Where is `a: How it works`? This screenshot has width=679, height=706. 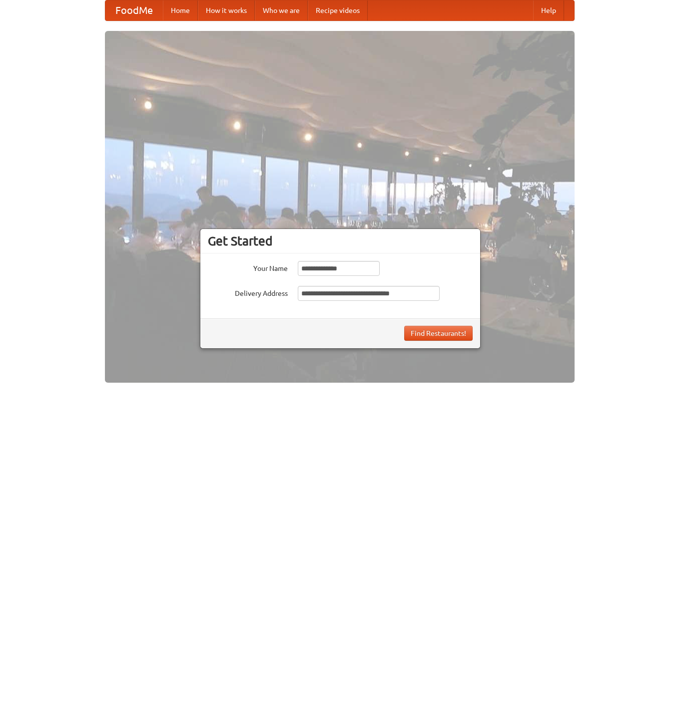 a: How it works is located at coordinates (226, 10).